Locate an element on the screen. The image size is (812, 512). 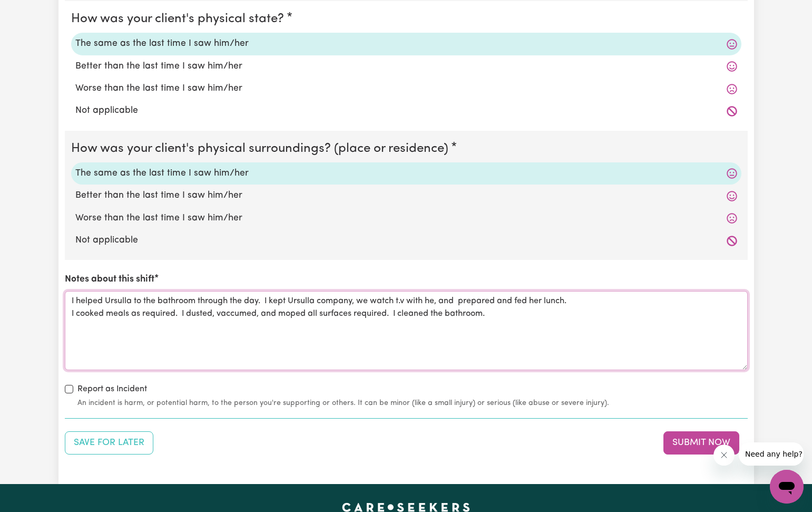
label: Notes about this shift is located at coordinates (109, 279).